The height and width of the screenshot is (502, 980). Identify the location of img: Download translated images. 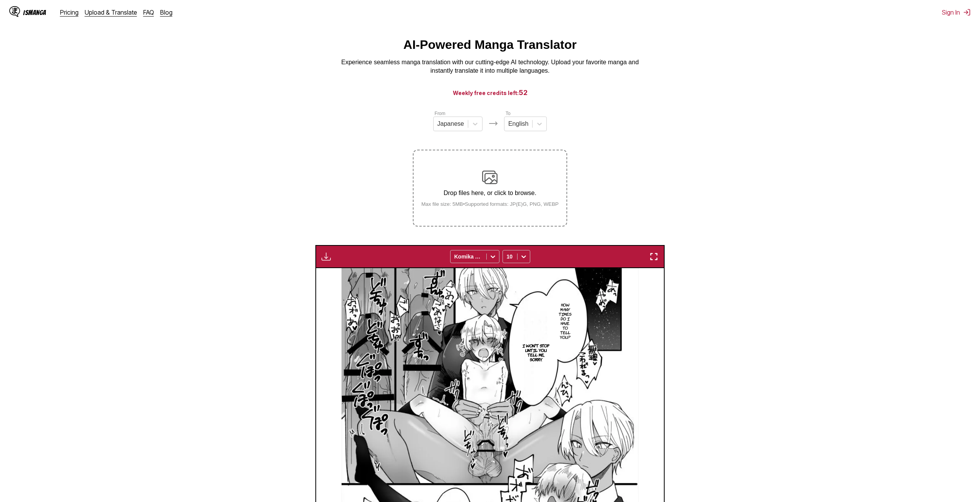
(326, 257).